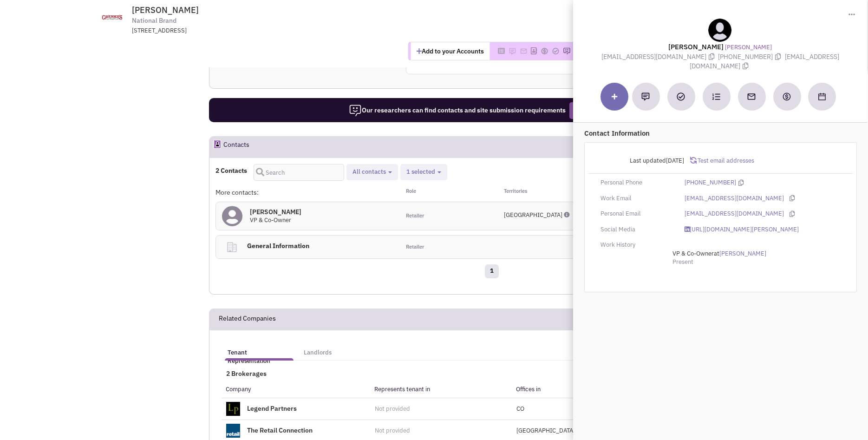 The image size is (868, 440). What do you see at coordinates (681, 97) in the screenshot?
I see `img: Add a Task` at bounding box center [681, 97].